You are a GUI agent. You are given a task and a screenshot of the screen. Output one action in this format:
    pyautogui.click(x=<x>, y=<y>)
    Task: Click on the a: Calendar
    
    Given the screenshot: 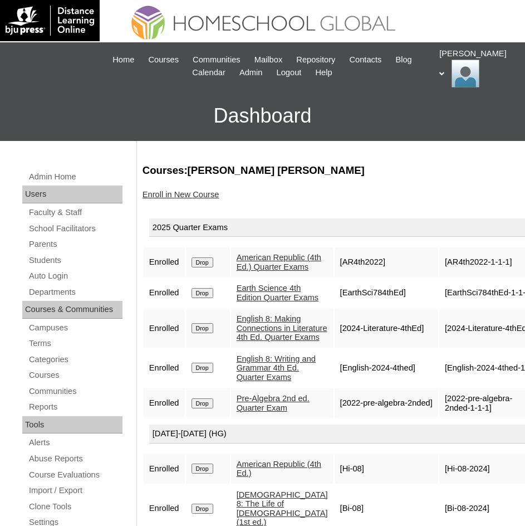 What is the action you would take?
    pyautogui.click(x=208, y=72)
    